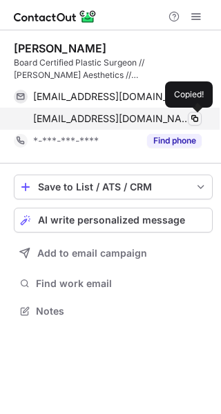  Describe the element at coordinates (113, 220) in the screenshot. I see `button: AI write personalized message` at that location.